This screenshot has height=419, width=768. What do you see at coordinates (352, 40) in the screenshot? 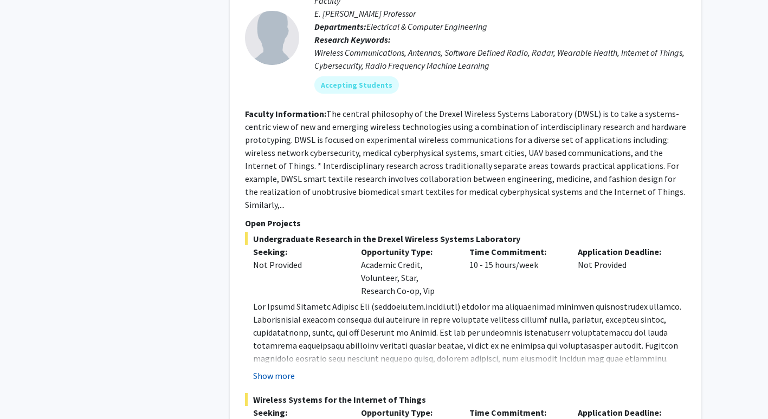
I see `b: Research Keywords:` at bounding box center [352, 40].